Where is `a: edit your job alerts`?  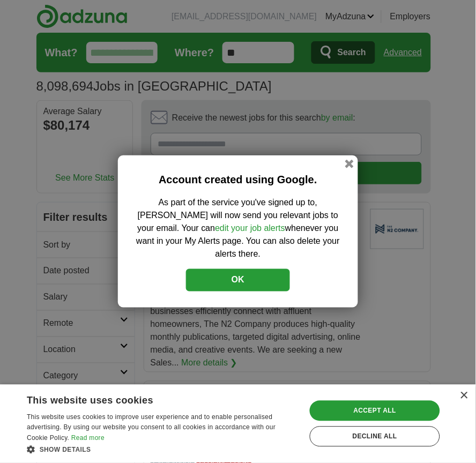
a: edit your job alerts is located at coordinates (250, 228).